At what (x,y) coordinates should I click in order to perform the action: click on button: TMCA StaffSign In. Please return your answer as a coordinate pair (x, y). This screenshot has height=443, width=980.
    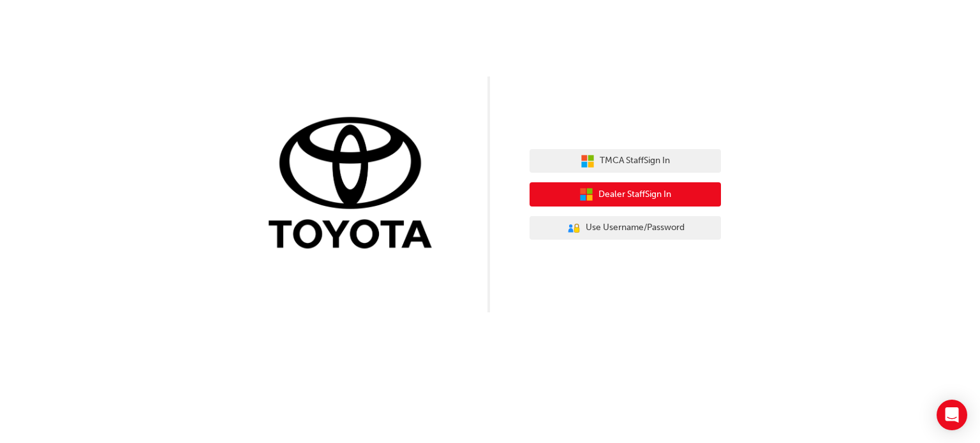
    Looking at the image, I should click on (626, 161).